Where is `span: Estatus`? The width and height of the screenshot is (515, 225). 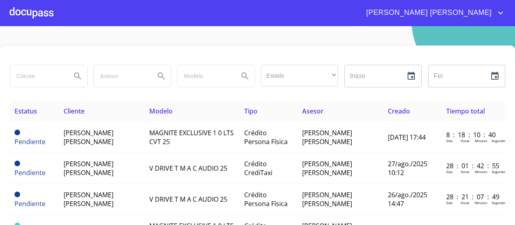
span: Estatus is located at coordinates (26, 111).